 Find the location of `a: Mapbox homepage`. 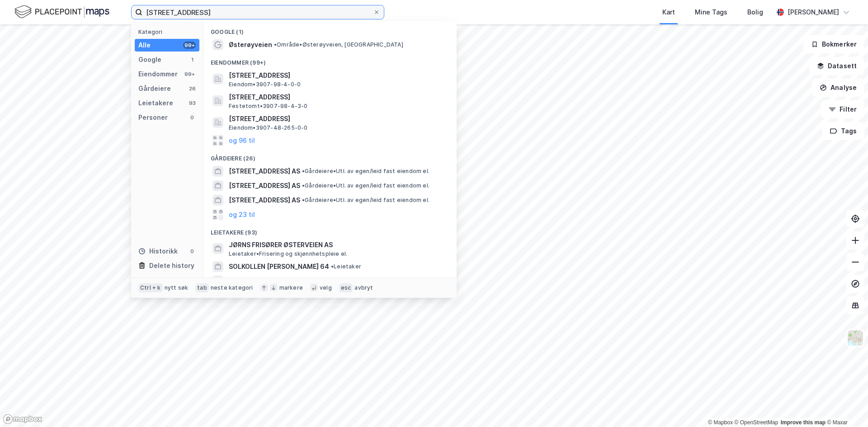

a: Mapbox homepage is located at coordinates (23, 419).